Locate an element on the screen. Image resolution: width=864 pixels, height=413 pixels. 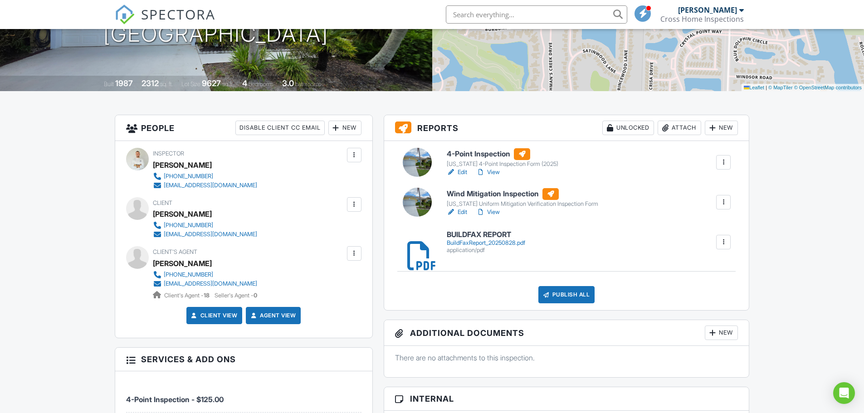
div: application/pdf is located at coordinates (486, 250).